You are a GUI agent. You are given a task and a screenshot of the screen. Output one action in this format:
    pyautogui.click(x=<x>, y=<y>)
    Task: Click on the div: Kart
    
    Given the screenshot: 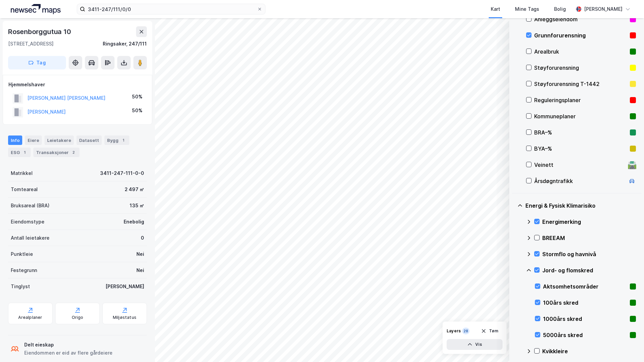 What is the action you would take?
    pyautogui.click(x=495, y=9)
    